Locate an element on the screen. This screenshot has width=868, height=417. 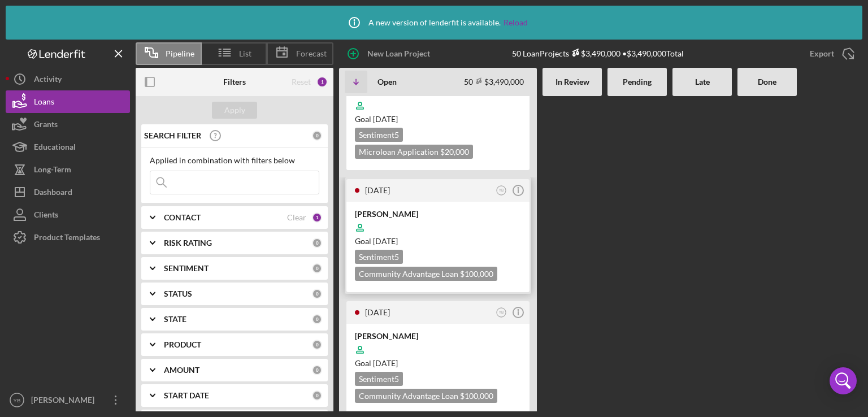
div: Dashboard is located at coordinates (53, 193).